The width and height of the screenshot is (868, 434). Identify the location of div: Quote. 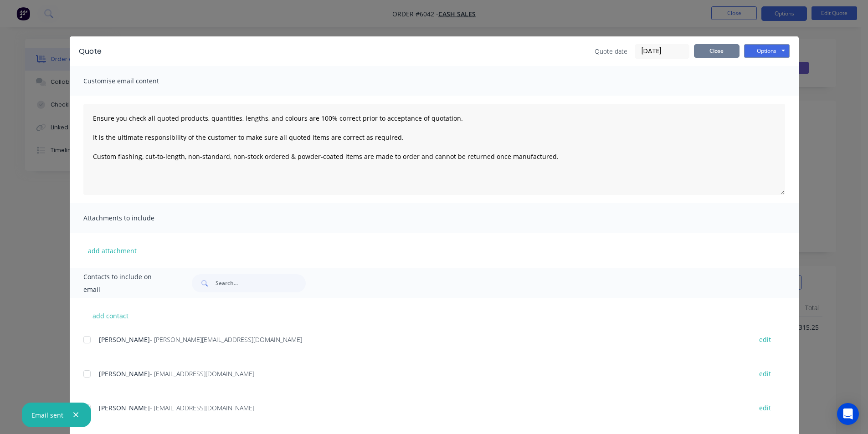
(90, 52).